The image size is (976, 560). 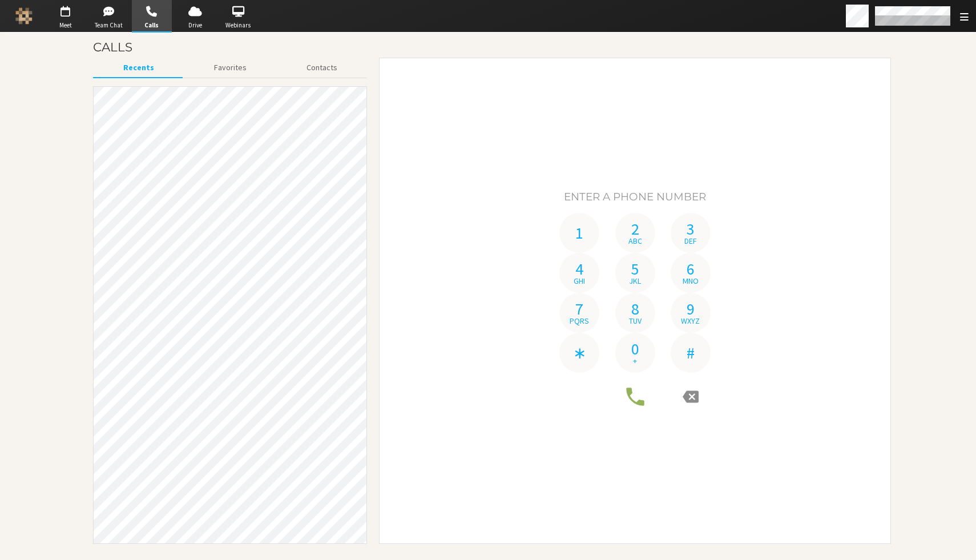 What do you see at coordinates (579, 269) in the screenshot?
I see `span: 4` at bounding box center [579, 269].